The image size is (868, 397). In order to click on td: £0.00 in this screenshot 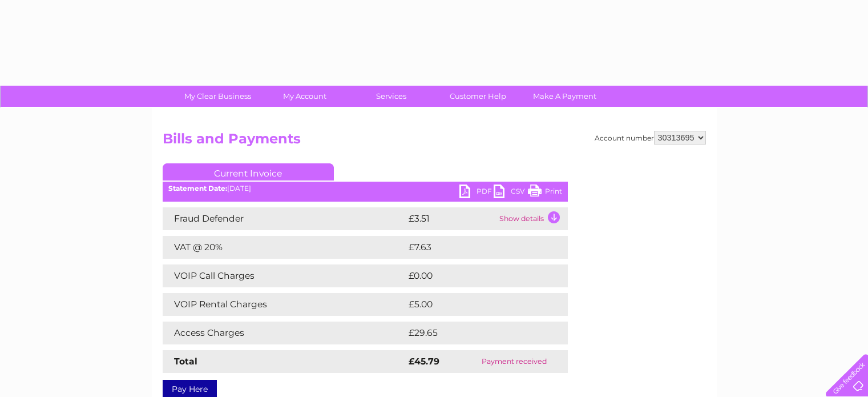, I will do `click(474, 276)`.